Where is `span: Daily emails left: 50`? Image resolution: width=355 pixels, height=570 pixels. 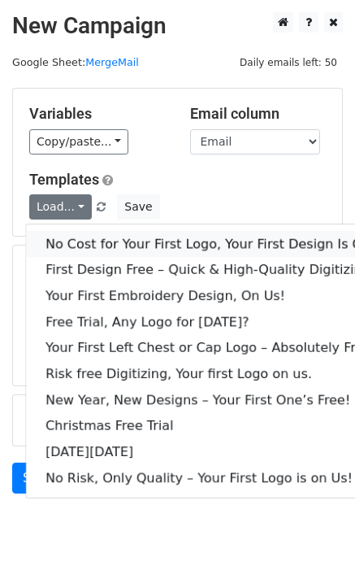 span: Daily emails left: 50 is located at coordinates (288, 63).